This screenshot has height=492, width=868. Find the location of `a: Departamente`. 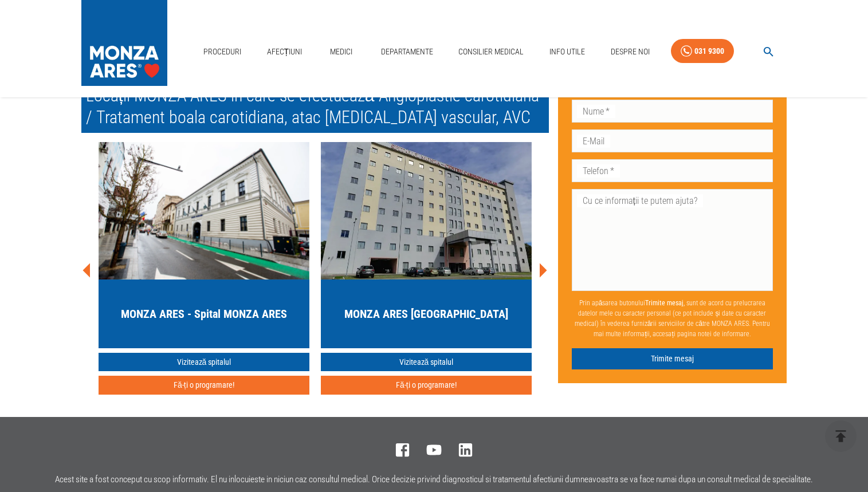

a: Departamente is located at coordinates (407, 51).